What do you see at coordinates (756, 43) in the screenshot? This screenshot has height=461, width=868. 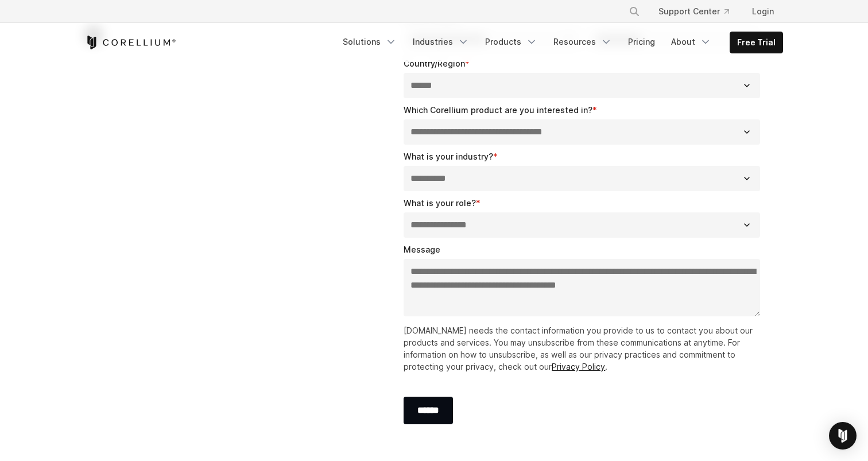 I see `a: Free Trial` at bounding box center [756, 43].